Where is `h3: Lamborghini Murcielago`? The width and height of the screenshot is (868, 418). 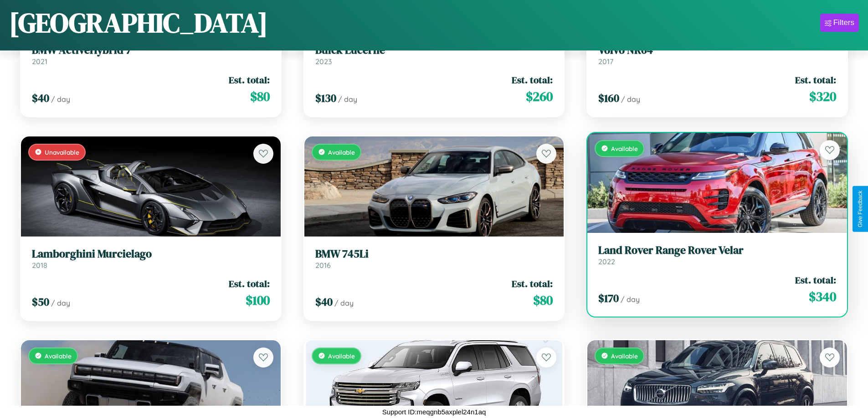
h3: Lamborghini Murcielago is located at coordinates (151, 254).